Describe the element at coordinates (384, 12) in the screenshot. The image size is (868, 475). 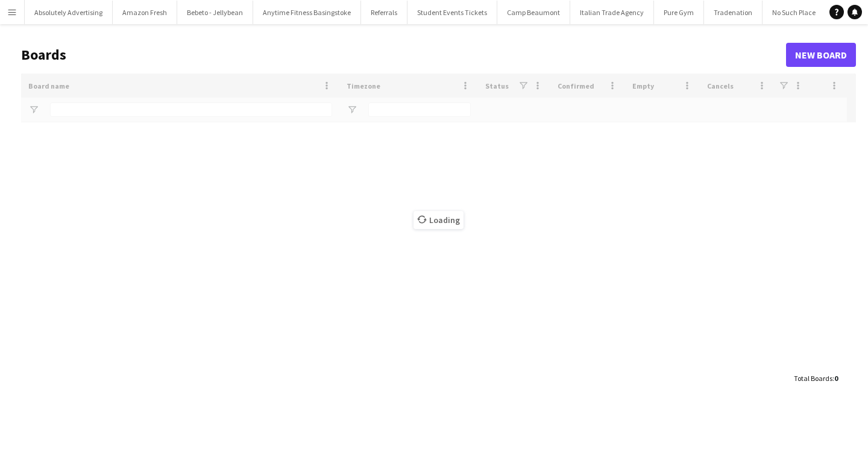
I see `button: Referrals` at that location.